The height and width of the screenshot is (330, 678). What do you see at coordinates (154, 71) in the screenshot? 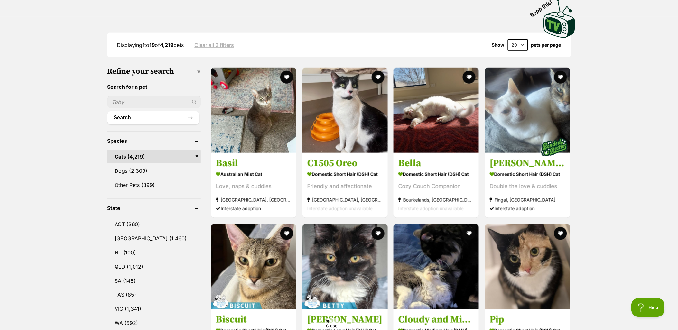
I see `h3: Refine your search` at bounding box center [154, 71].